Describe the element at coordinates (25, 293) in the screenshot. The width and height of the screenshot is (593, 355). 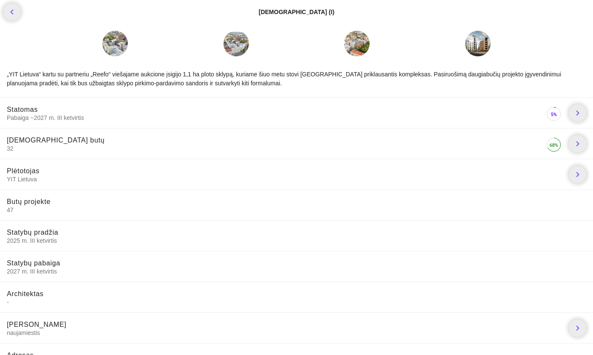
I see `span: Architektas` at that location.